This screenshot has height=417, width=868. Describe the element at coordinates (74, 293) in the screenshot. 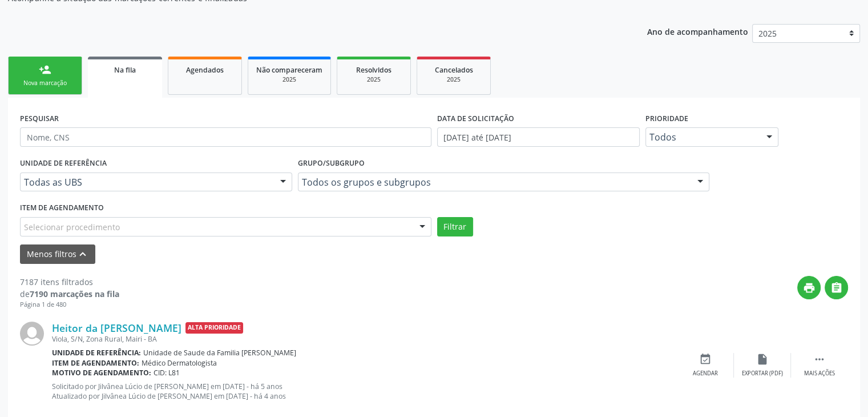

I see `strong: 7190 marcações na fila` at that location.